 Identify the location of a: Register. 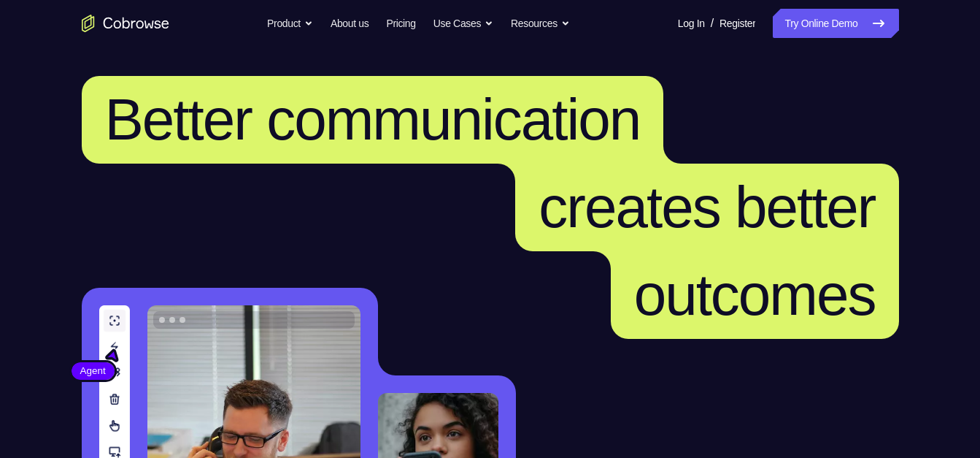
(737, 23).